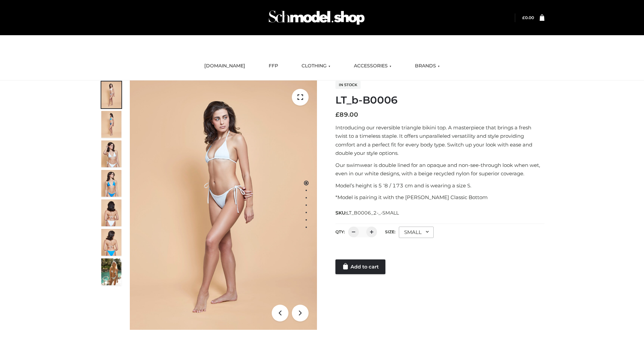 This screenshot has height=362, width=644. What do you see at coordinates (440, 170) in the screenshot?
I see `p: Our swimwear is double lined for an opaque and non-see-through look when wet, even in our white d...` at bounding box center [440, 170].